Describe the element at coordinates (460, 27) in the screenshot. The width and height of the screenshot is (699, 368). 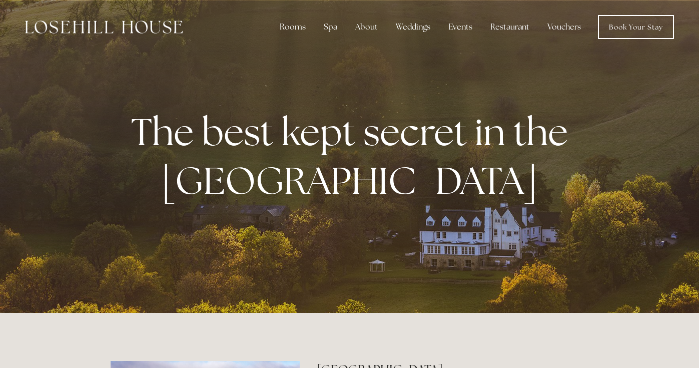
I see `div: Events` at that location.